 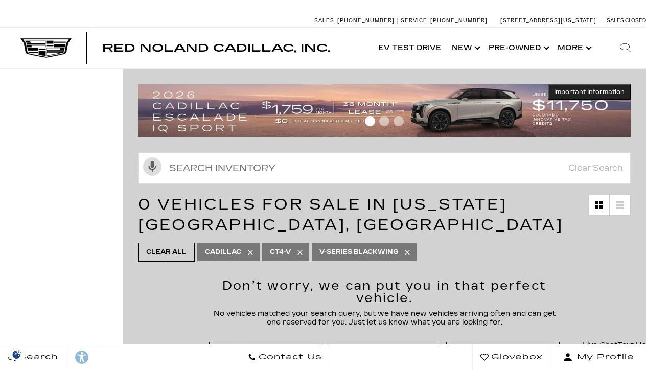 What do you see at coordinates (46, 48) in the screenshot?
I see `a: Cadillac Dark Logo with Cadillac White Text` at bounding box center [46, 48].